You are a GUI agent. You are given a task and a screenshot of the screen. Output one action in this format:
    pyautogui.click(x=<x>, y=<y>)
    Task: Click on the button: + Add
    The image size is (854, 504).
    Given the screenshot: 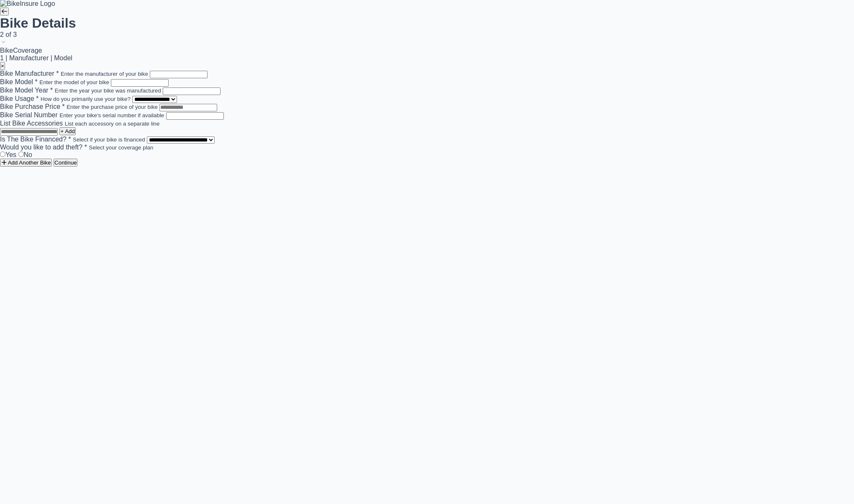 What is the action you would take?
    pyautogui.click(x=68, y=131)
    